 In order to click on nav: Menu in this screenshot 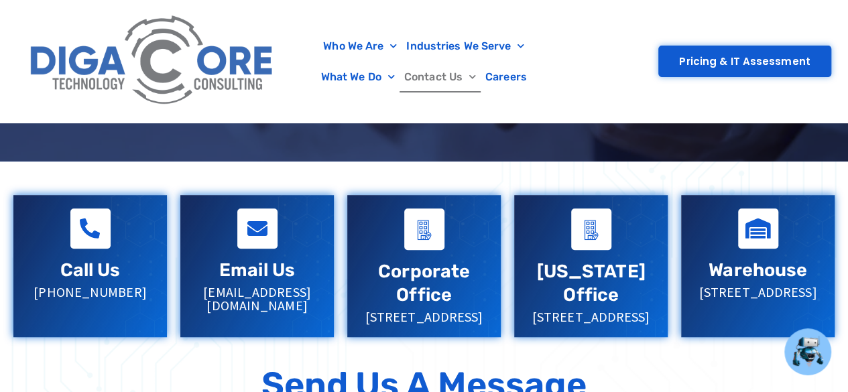, I will do `click(423, 62)`.